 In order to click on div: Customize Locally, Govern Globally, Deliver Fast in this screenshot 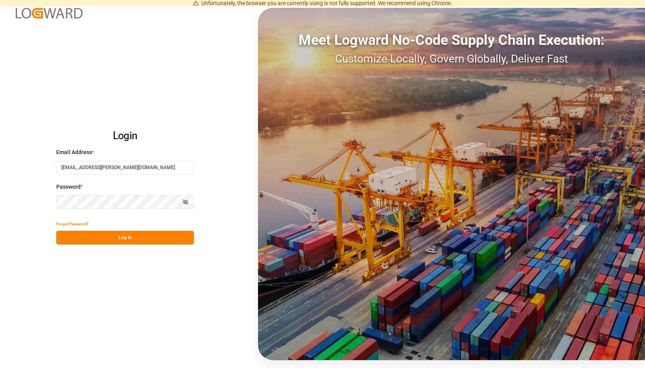, I will do `click(452, 59)`.